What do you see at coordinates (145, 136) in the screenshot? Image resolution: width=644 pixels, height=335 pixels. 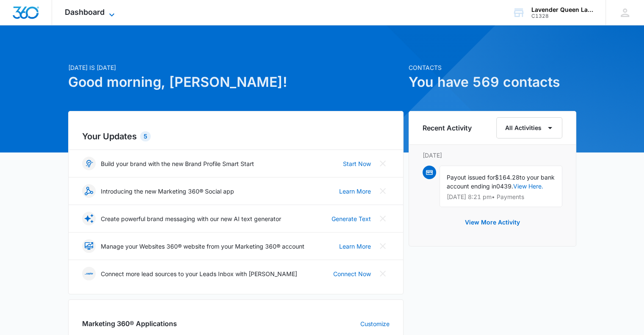 I see `div: 5` at bounding box center [145, 136].